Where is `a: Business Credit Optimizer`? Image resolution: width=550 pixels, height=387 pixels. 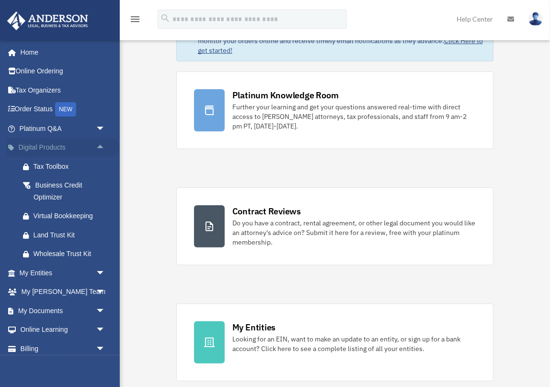 a: Business Credit Optimizer is located at coordinates (67, 191).